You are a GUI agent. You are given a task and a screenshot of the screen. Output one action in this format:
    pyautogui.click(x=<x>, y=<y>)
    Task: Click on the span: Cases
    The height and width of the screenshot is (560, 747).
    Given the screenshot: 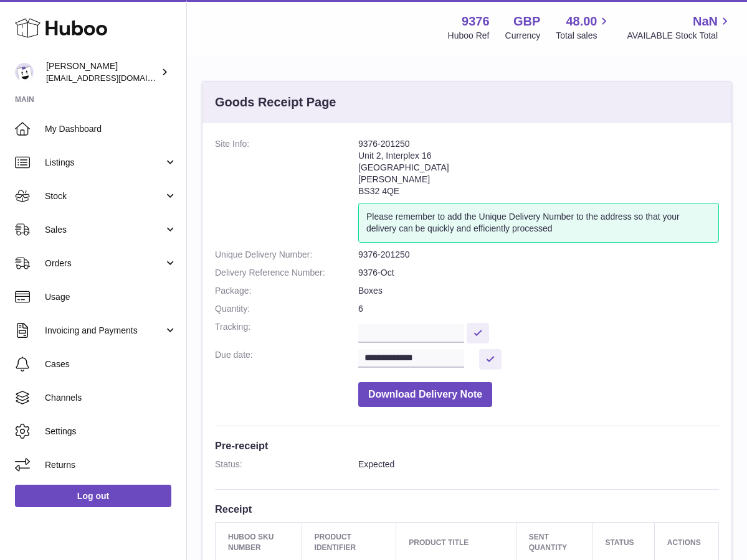 What is the action you would take?
    pyautogui.click(x=111, y=364)
    